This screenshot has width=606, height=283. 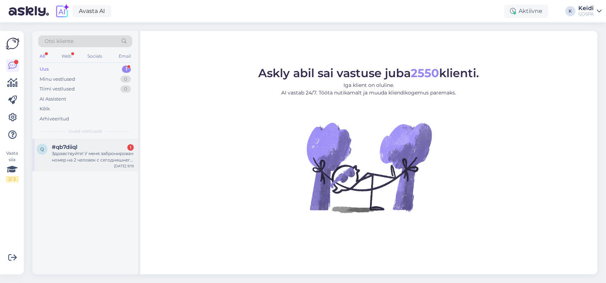 I want to click on div: Tiimi vestlused, so click(x=57, y=89).